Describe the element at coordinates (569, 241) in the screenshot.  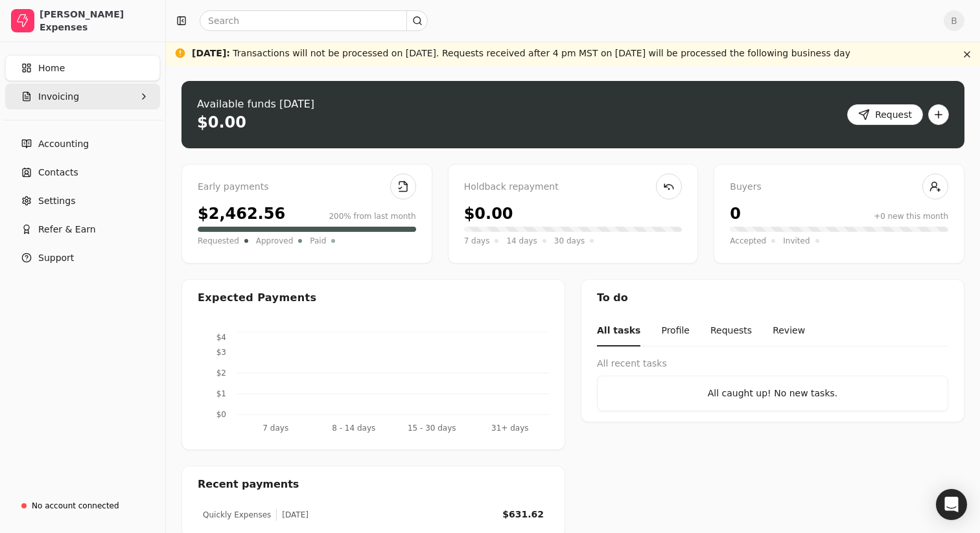
I see `span: 30 days` at that location.